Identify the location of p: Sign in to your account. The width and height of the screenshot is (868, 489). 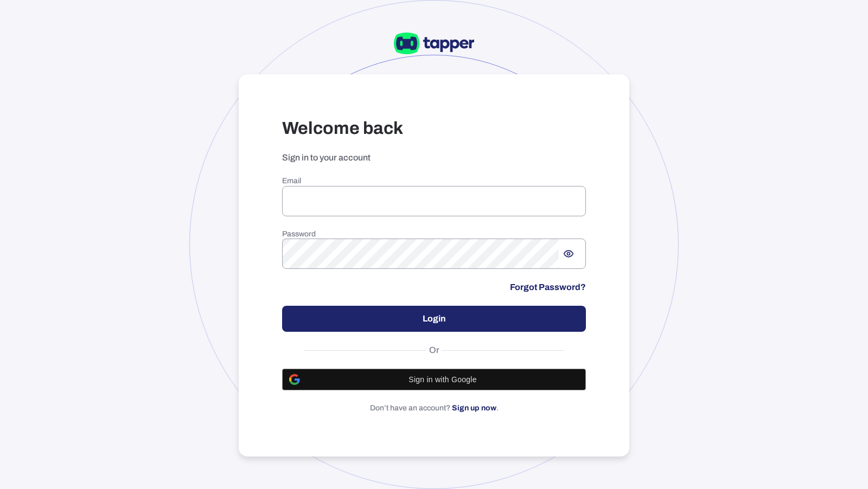
(434, 158).